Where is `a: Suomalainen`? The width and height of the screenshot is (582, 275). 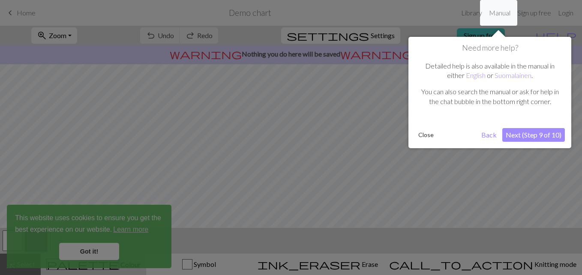
a: Suomalainen is located at coordinates (513, 75).